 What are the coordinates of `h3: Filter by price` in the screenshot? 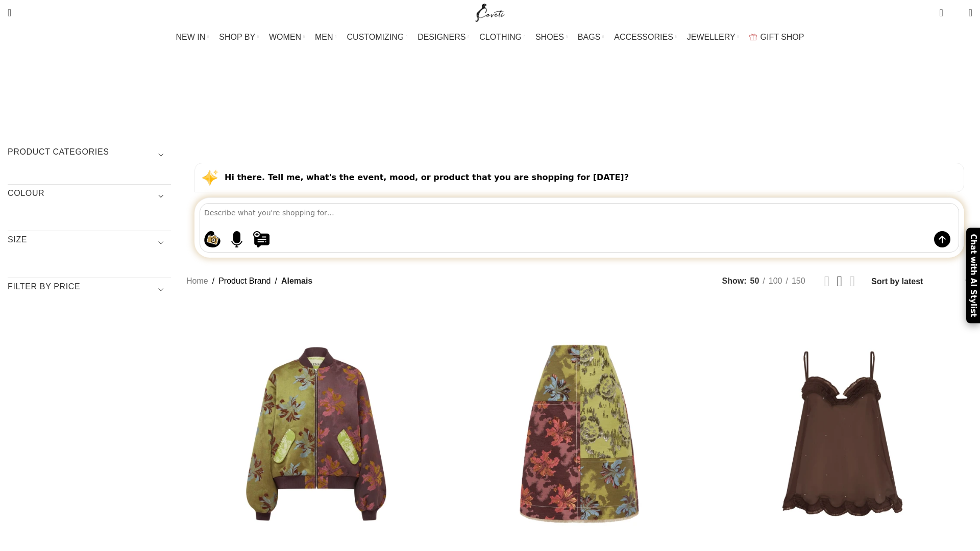 It's located at (89, 290).